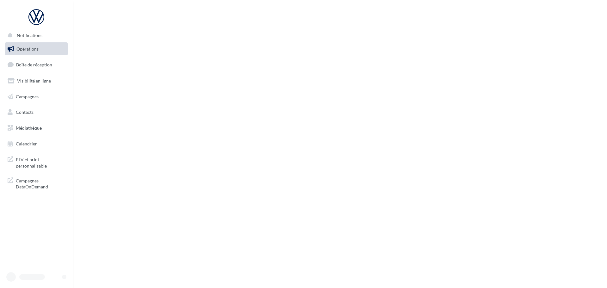 The height and width of the screenshot is (288, 607). I want to click on a: Campagnes, so click(36, 97).